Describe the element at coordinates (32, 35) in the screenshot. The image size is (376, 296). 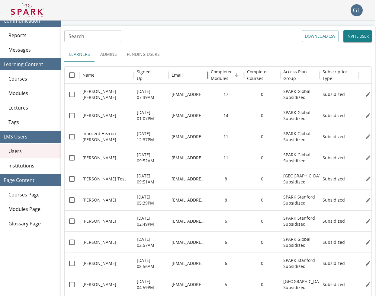
I see `span: Reports` at that location.